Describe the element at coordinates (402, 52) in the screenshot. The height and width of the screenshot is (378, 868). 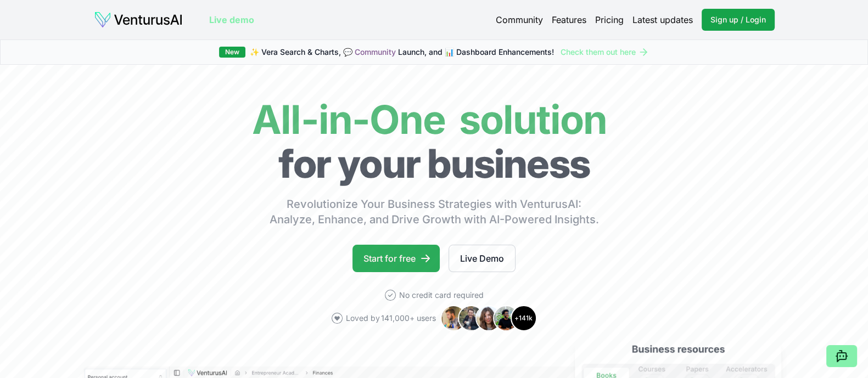
I see `span: ✨ Vera Search & Charts, 💬 Launch, and 📊 Dashboard Enhancements!` at that location.